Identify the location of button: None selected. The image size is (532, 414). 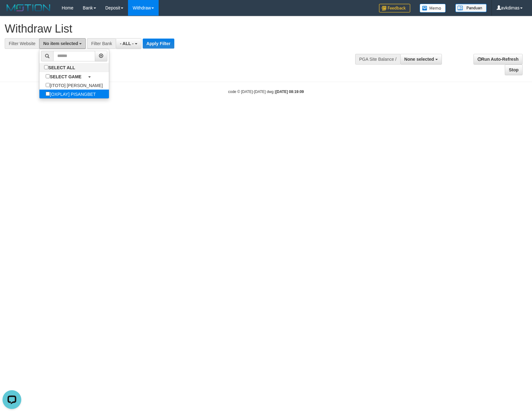
(421, 59).